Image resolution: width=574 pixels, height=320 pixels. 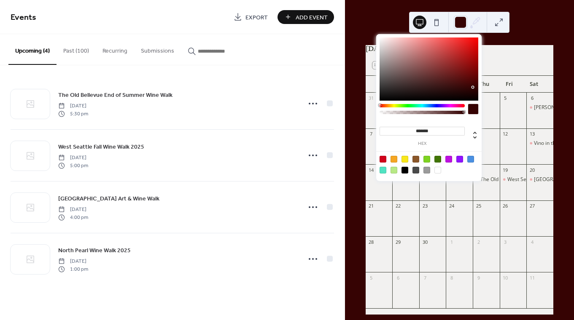 What do you see at coordinates (371, 98) in the screenshot?
I see `div: 31` at bounding box center [371, 98].